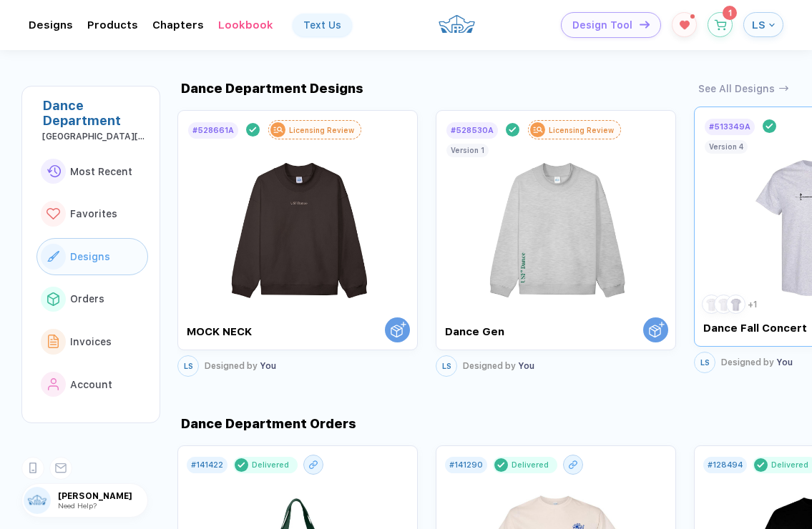 The height and width of the screenshot is (529, 812). What do you see at coordinates (743, 88) in the screenshot?
I see `button: See All Designs` at bounding box center [743, 88].